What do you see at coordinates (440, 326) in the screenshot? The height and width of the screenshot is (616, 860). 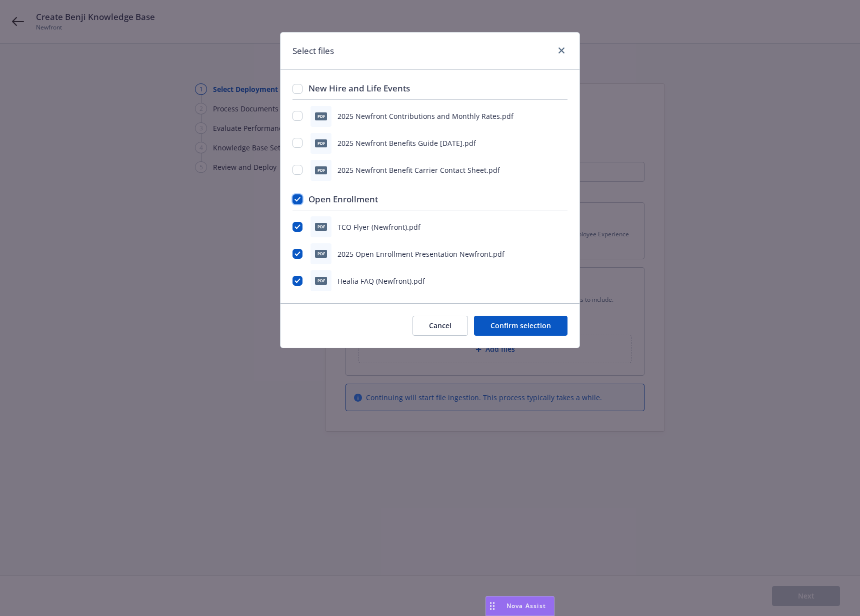 I see `button: Cancel` at bounding box center [440, 326].